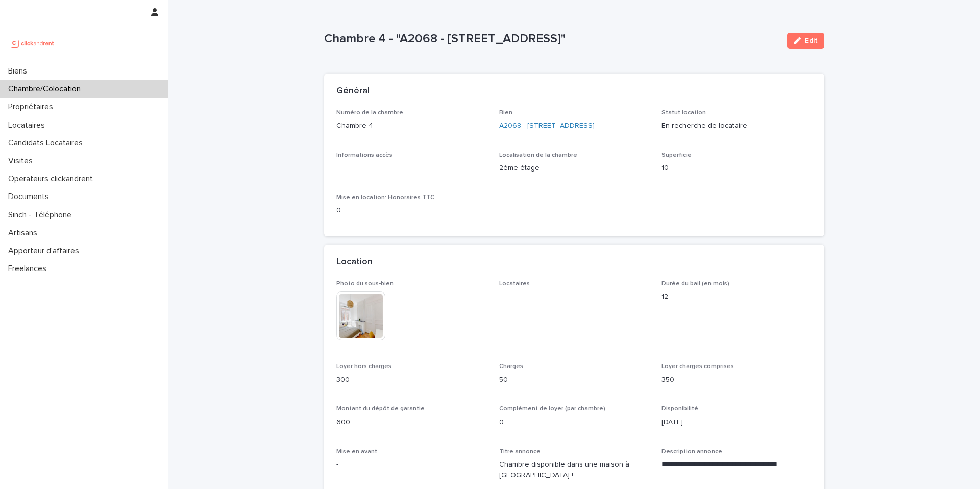  What do you see at coordinates (53, 178) in the screenshot?
I see `p: Operateurs clickandrent` at bounding box center [53, 178].